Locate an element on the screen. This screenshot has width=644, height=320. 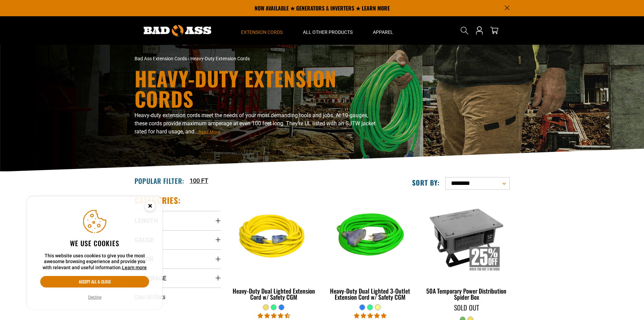
div: Heavy-Duty Dual Lighted Extension Cord w/ Safety CGM is located at coordinates (274, 294).